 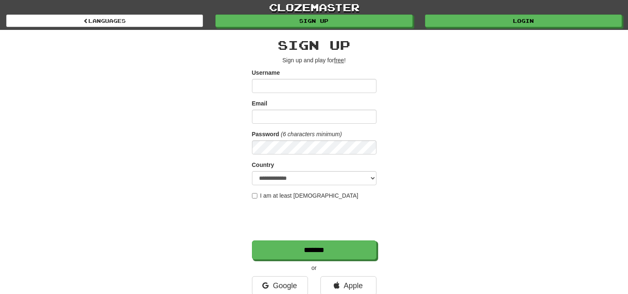 I want to click on label: Country, so click(x=263, y=165).